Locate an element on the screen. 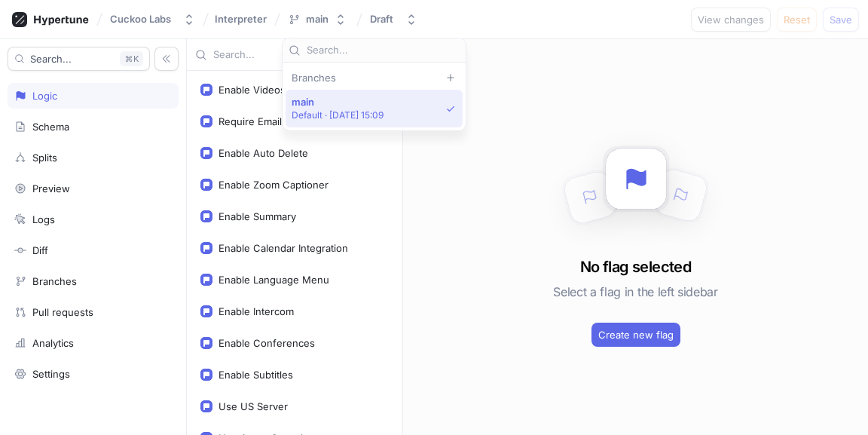 The image size is (868, 435). div: Logs is located at coordinates (44, 219).